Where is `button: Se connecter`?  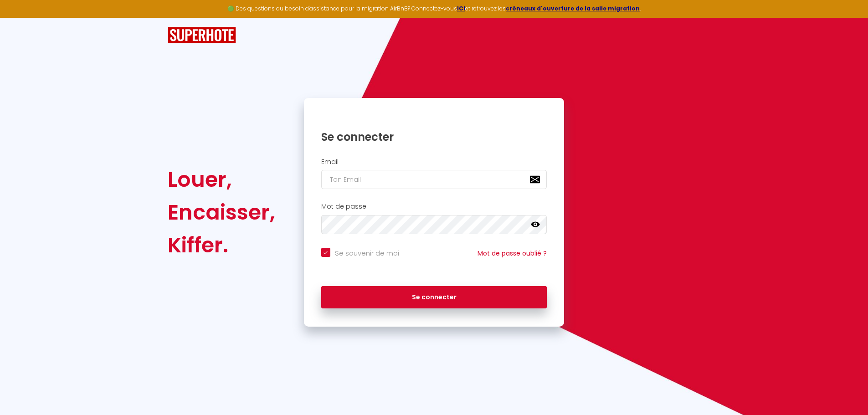 button: Se connecter is located at coordinates (434, 297).